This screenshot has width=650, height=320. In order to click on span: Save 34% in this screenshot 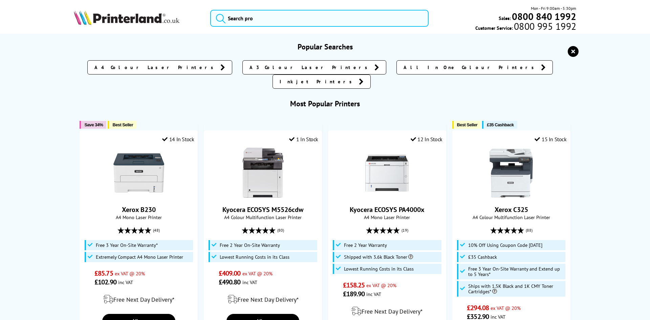, I will do `click(93, 125)`.